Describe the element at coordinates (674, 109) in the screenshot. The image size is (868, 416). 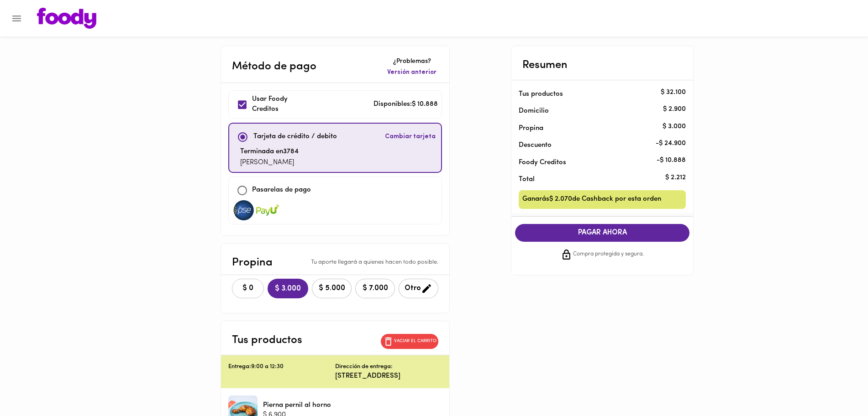
I see `p: $ 2.900` at that location.